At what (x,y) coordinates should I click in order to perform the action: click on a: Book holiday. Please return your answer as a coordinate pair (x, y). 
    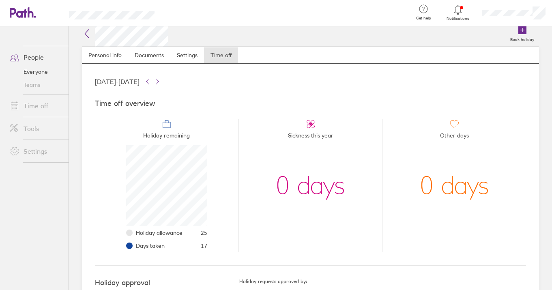
    Looking at the image, I should click on (522, 34).